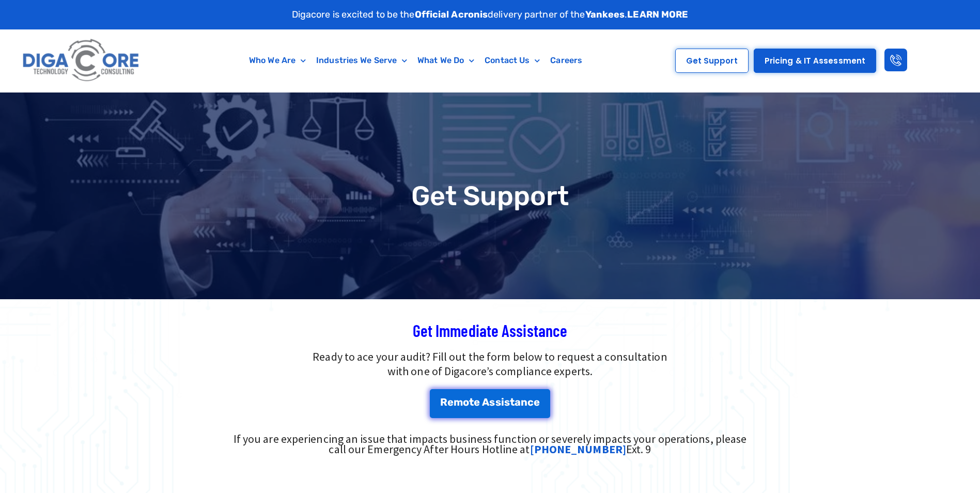  What do you see at coordinates (815, 61) in the screenshot?
I see `span: Pricing & IT Assessment` at bounding box center [815, 61].